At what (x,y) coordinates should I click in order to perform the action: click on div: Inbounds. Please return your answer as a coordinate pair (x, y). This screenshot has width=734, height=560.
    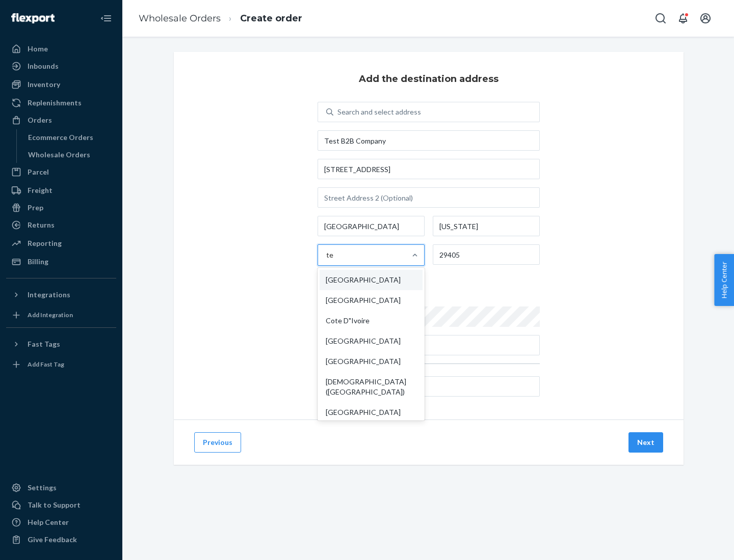
    Looking at the image, I should click on (42, 66).